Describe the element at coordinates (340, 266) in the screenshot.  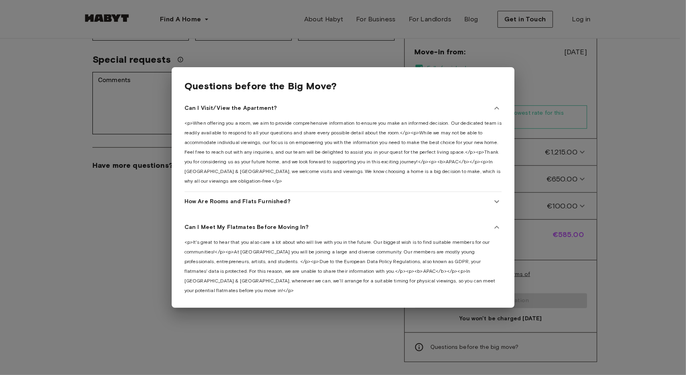
I see `span: <p>It's great to hear that you also care a lot about who will live with you in the future. Our bi...` at that location.